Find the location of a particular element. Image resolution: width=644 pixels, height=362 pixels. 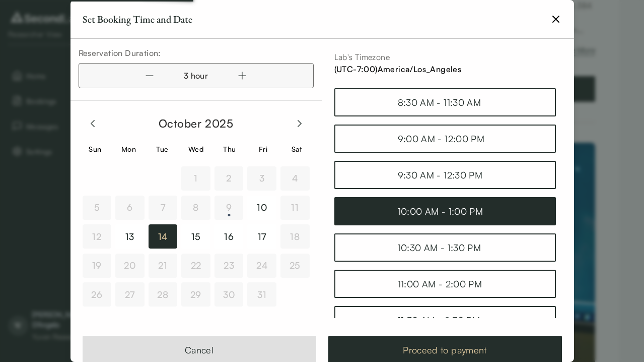

div: Mon is located at coordinates (128, 149).